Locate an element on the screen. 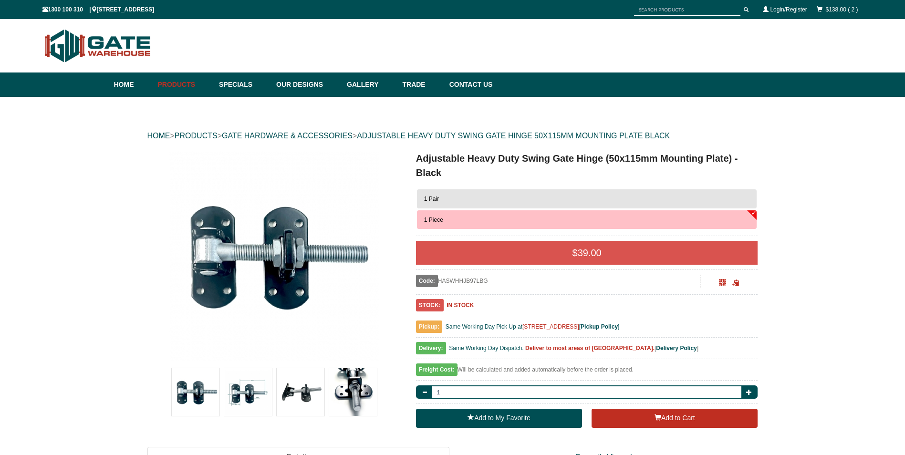  a: Home is located at coordinates (134, 84).